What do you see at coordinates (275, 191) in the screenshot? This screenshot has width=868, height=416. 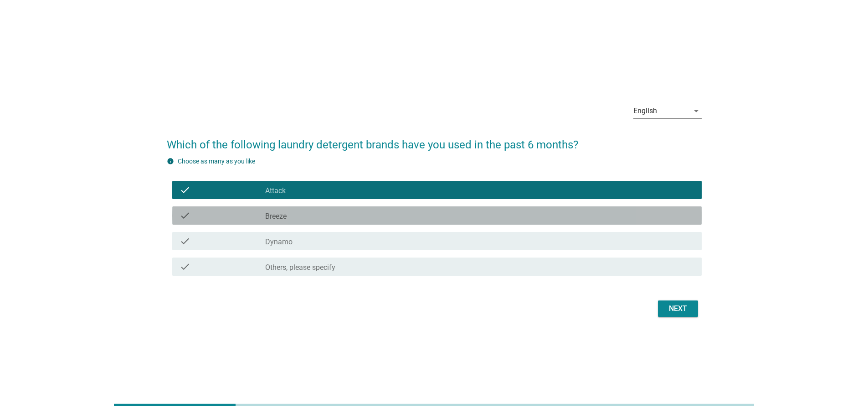 I see `label: Attack` at bounding box center [275, 191].